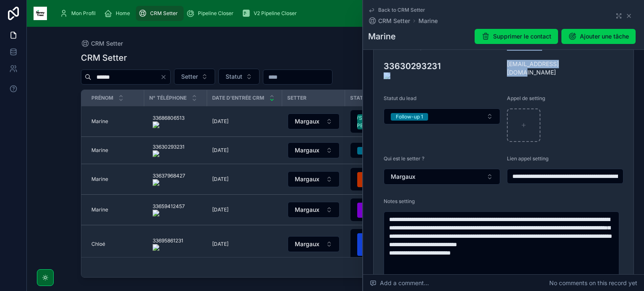  Describe the element at coordinates (119, 13) in the screenshot. I see `a: Home` at that location.